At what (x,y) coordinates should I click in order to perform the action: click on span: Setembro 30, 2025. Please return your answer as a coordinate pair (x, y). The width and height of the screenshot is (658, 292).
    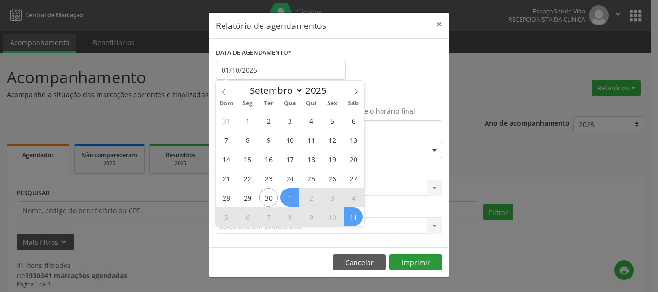
    Looking at the image, I should click on (268, 198).